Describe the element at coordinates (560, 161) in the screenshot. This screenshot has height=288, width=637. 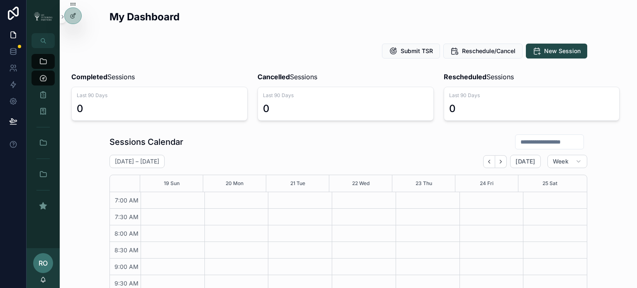
I see `span: Week` at that location.